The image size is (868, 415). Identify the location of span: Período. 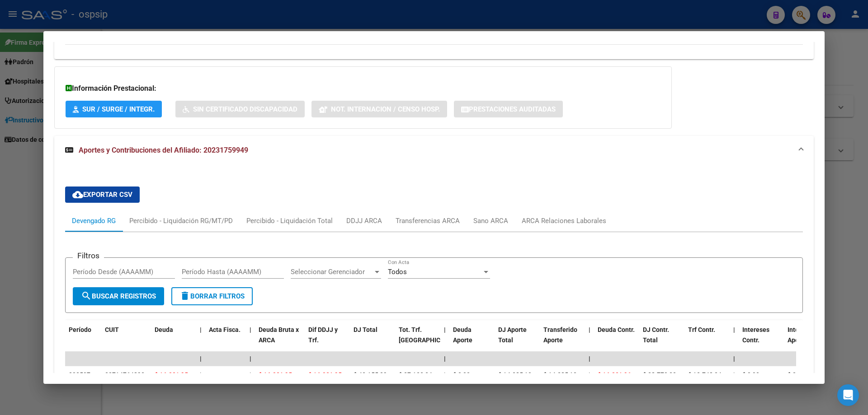
(80, 330).